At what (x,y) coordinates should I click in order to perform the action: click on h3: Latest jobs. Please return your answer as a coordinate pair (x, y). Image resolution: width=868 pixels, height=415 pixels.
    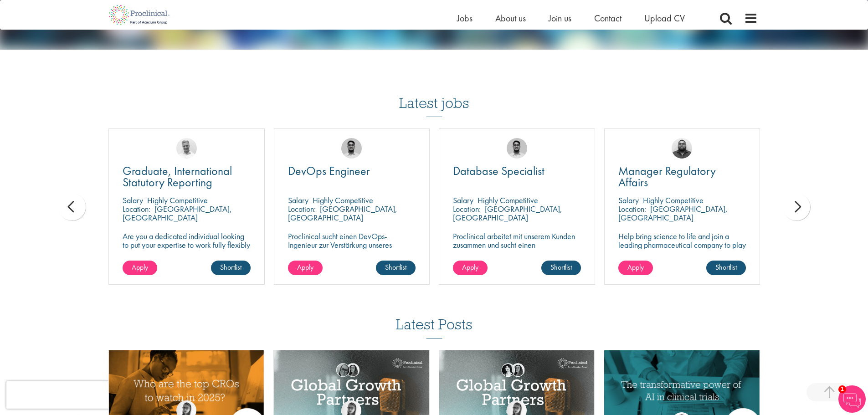
    Looking at the image, I should click on (434, 95).